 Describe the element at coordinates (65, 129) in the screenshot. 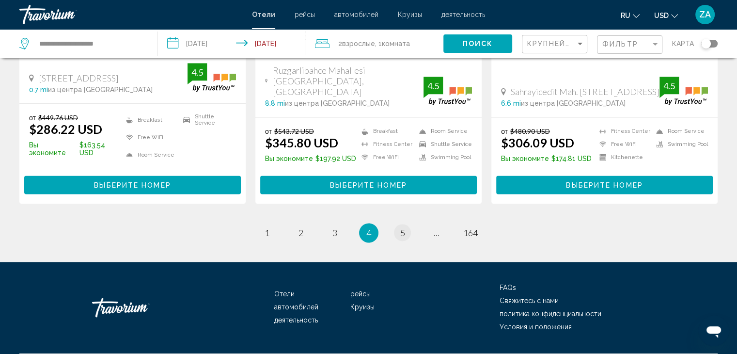

I see `ins: $286.22 USD` at that location.